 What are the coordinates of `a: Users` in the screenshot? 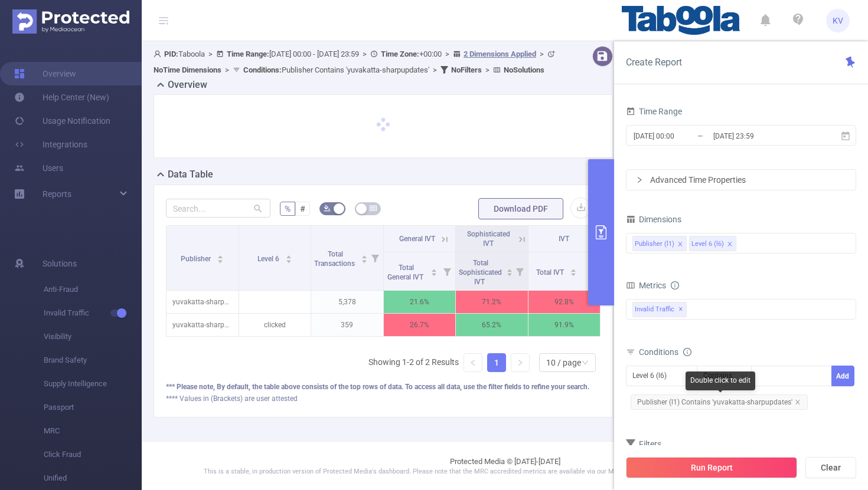 It's located at (38, 168).